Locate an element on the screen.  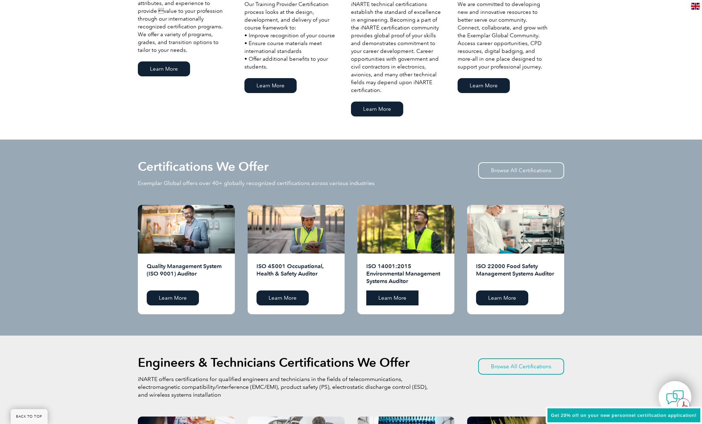
p: Exemplar Global offers over 40+ globally recognized certifications across various industries is located at coordinates (256, 183).